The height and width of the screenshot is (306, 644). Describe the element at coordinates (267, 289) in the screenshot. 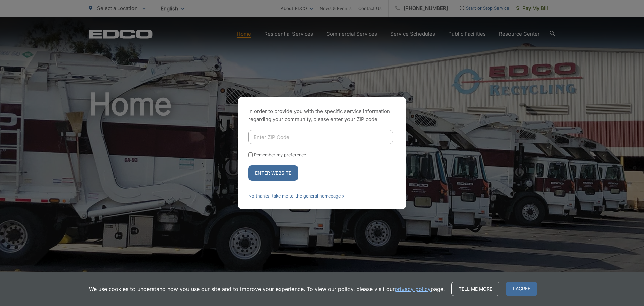

I see `p: We use cookies to understand how you use our site and to improve your experience. To view our pol...` at that location.